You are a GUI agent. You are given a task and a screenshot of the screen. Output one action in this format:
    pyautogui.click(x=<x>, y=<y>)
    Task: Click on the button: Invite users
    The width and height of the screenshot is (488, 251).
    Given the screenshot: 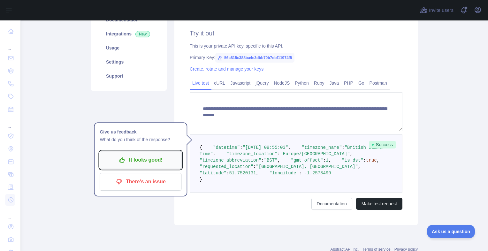 What is the action you would take?
    pyautogui.click(x=436, y=10)
    